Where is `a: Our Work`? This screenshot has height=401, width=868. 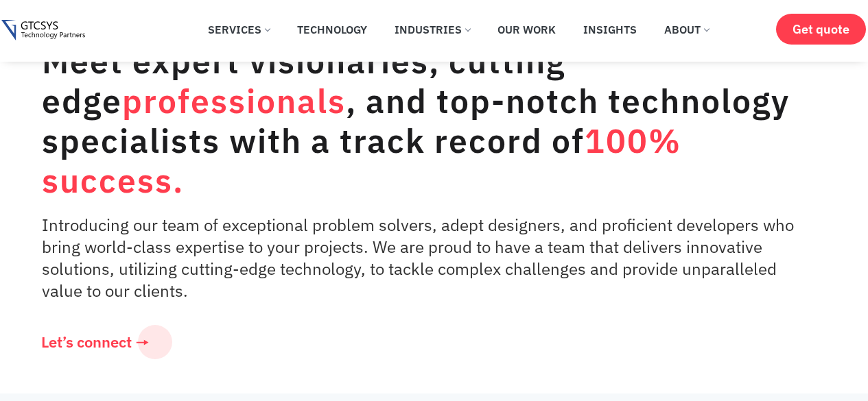 a: Our Work is located at coordinates (526, 29).